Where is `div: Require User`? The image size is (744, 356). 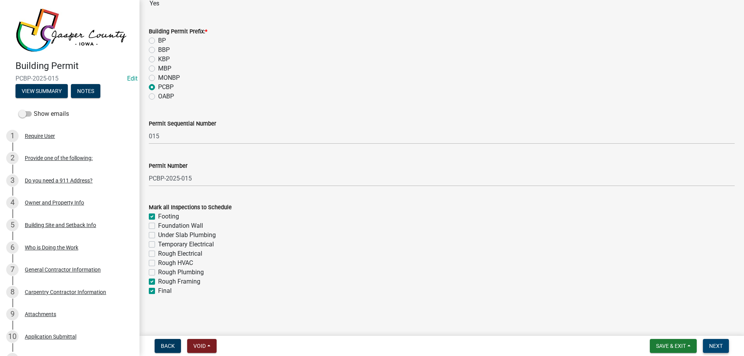
div: Require User is located at coordinates (40, 136).